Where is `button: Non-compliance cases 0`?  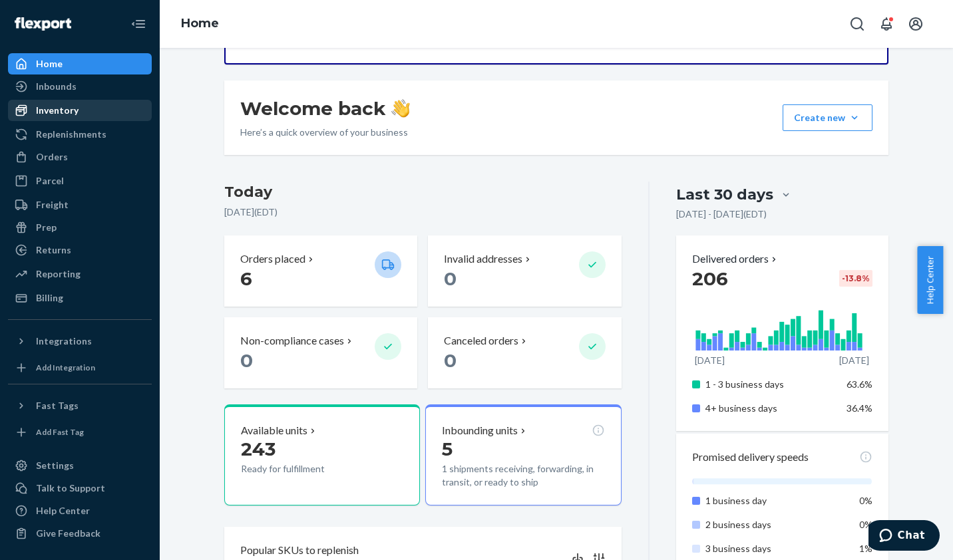 button: Non-compliance cases 0 is located at coordinates (321, 352).